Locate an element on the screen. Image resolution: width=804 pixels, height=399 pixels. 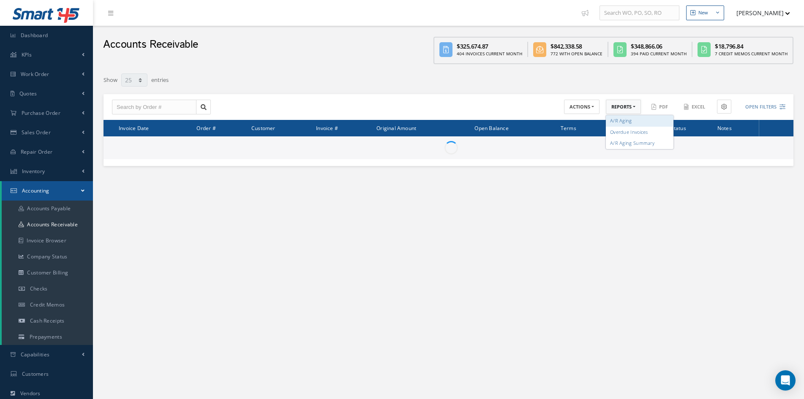
button: ACTIONS is located at coordinates (581, 107).